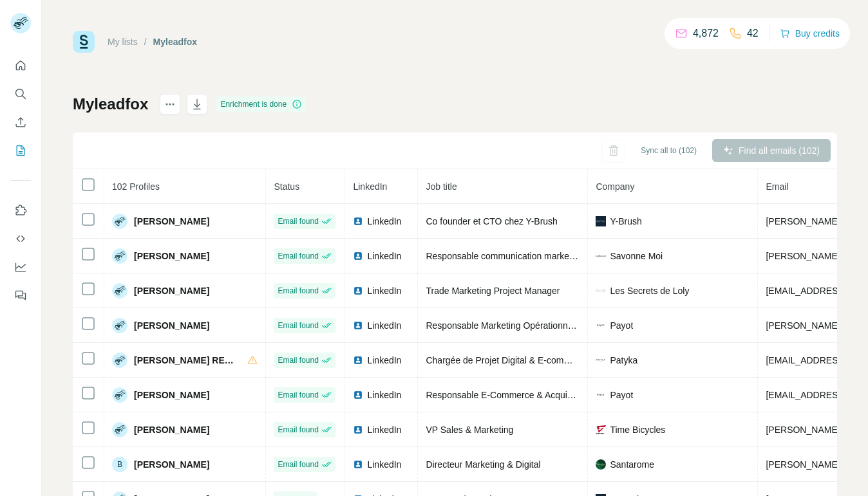 Image resolution: width=868 pixels, height=496 pixels. Describe the element at coordinates (637, 430) in the screenshot. I see `span: Time Bicycles` at that location.